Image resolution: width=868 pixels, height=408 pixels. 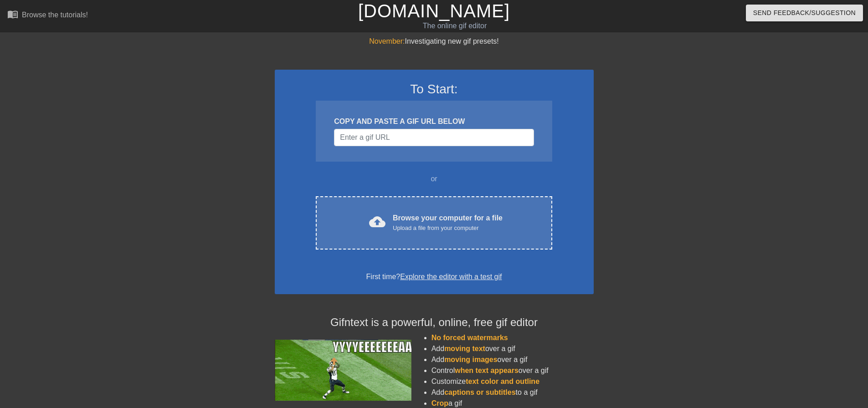 What do you see at coordinates (343, 371) in the screenshot?
I see `img: football_small.gif` at bounding box center [343, 371].